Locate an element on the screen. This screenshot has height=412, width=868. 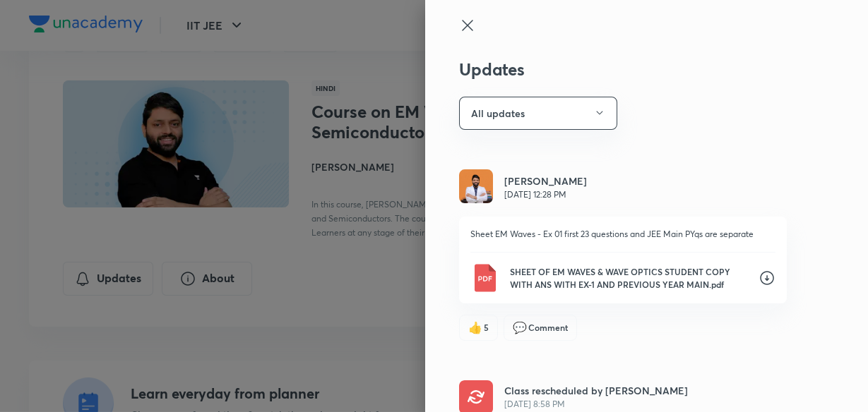
span: Comment is located at coordinates (548, 327).